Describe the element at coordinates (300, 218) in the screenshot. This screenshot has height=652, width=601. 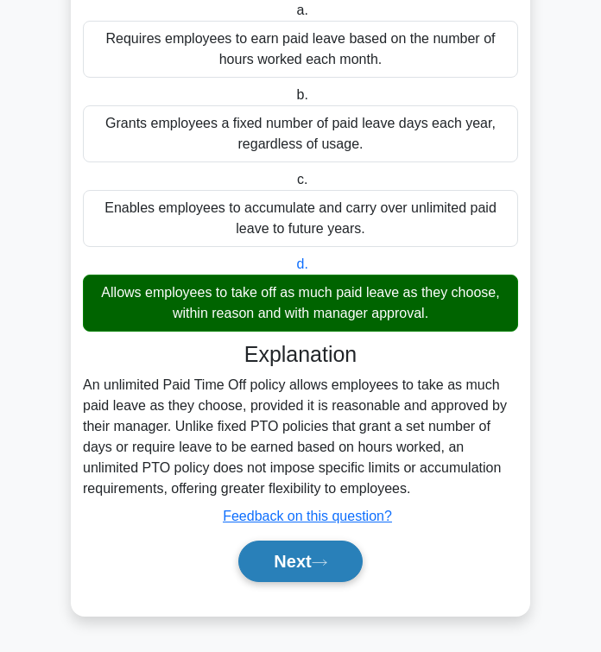
I see `div: Enables employees to accumulate and carry over unlimited paid leave to future years.` at that location.